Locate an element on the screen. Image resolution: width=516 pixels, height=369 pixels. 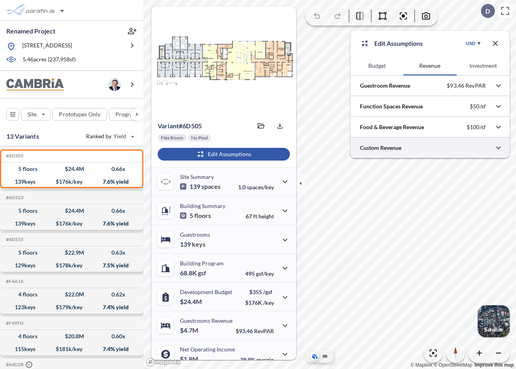
p: # 6d505 is located at coordinates (180, 126).